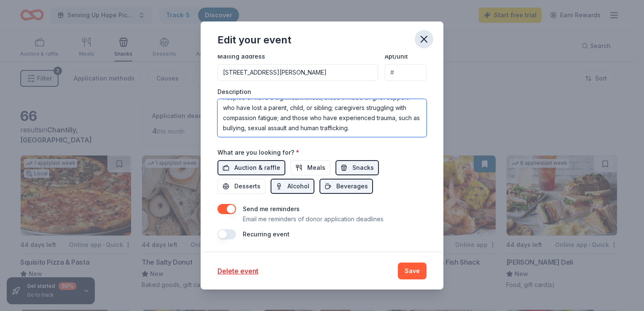  What do you see at coordinates (396, 57) in the screenshot?
I see `label: Apt/unit` at bounding box center [396, 57].